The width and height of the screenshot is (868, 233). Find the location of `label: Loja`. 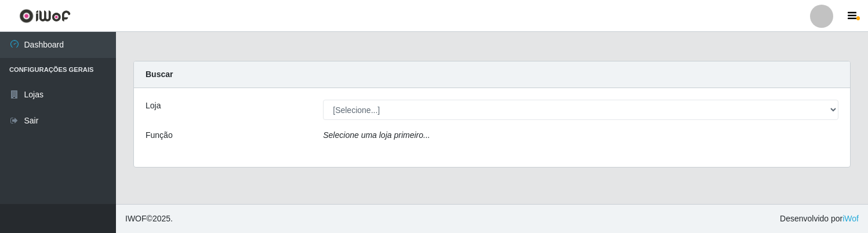

label: Loja is located at coordinates (153, 105).